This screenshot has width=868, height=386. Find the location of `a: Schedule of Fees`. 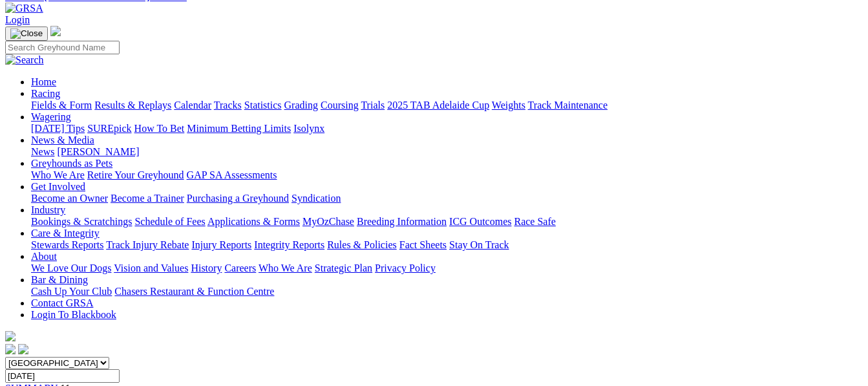

a: Schedule of Fees is located at coordinates (169, 221).